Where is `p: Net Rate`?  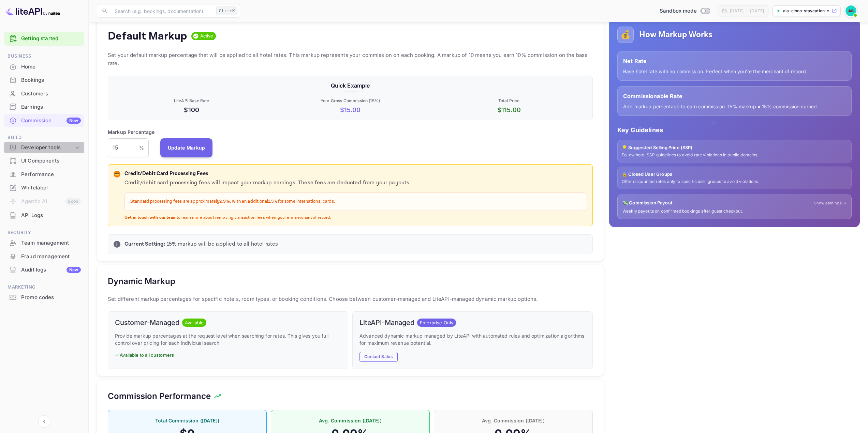
p: Net Rate is located at coordinates (734, 61).